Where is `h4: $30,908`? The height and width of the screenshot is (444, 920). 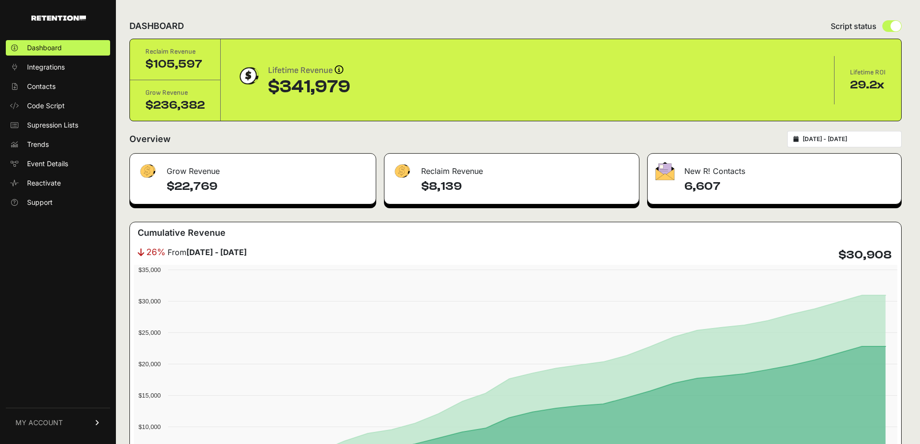 h4: $30,908 is located at coordinates (865, 255).